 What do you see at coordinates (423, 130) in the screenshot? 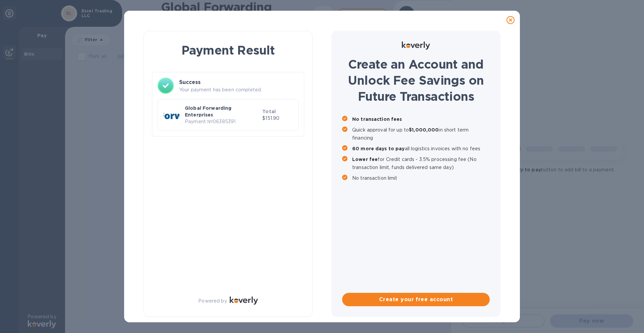
I see `b: $1,000,000` at bounding box center [423, 130].